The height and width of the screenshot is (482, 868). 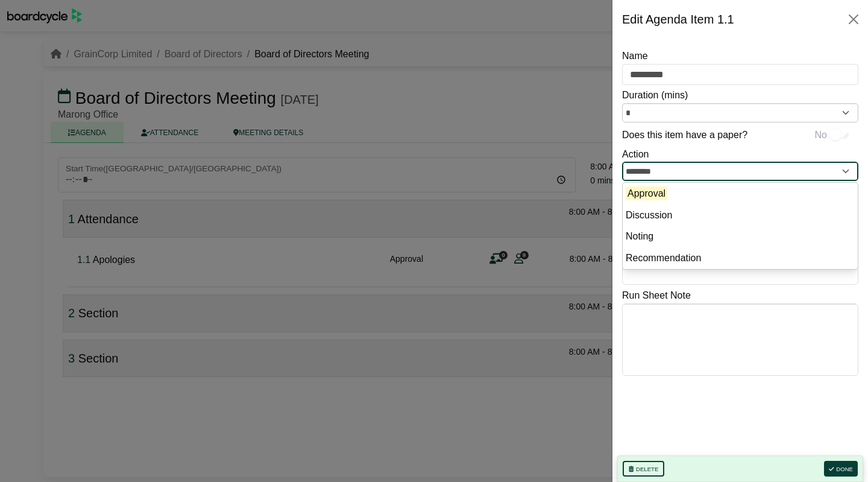 I want to click on li: Noting, so click(x=741, y=236).